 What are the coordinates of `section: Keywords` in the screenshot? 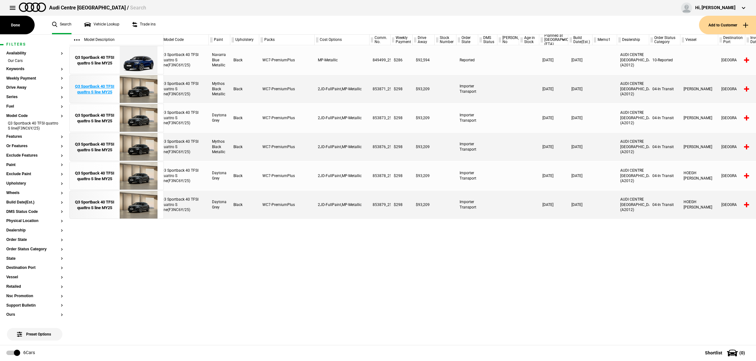 It's located at (35, 72).